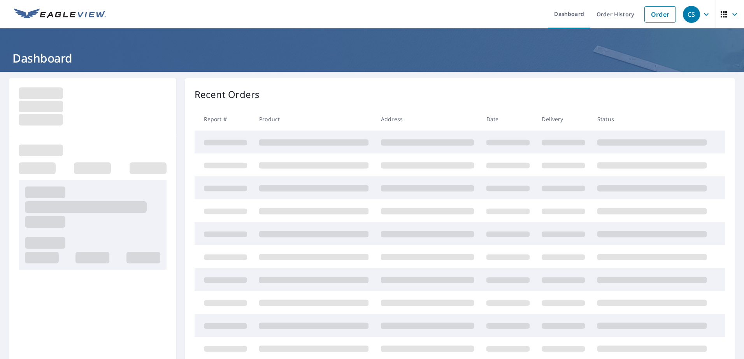 This screenshot has width=744, height=359. I want to click on div: CS, so click(691, 14).